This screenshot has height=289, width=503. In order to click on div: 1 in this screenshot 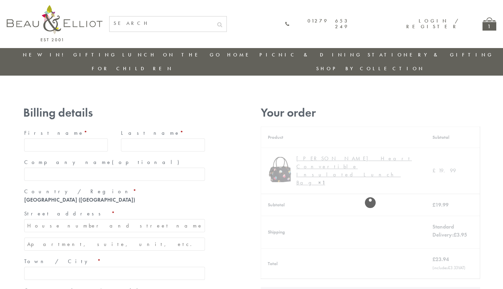, I will do `click(489, 24)`.